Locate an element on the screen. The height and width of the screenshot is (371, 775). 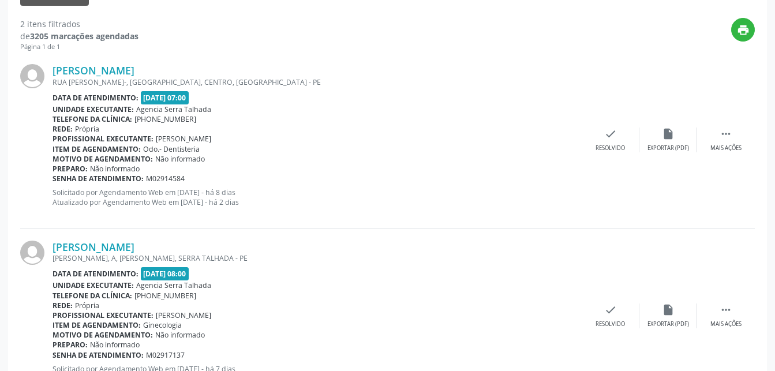
div: 2 itens filtrados is located at coordinates (79, 24).